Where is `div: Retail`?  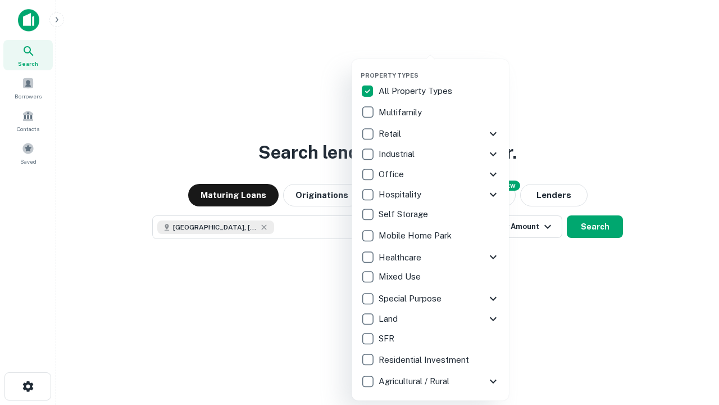
div: Retail is located at coordinates (431, 134).